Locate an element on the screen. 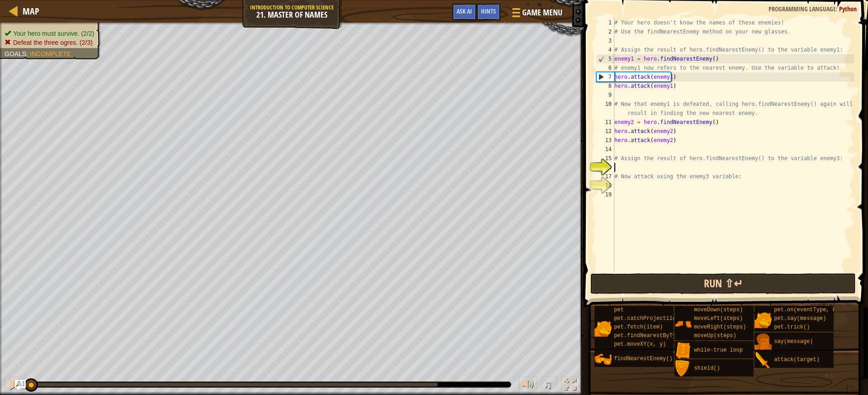  div: 17 is located at coordinates (606, 177).